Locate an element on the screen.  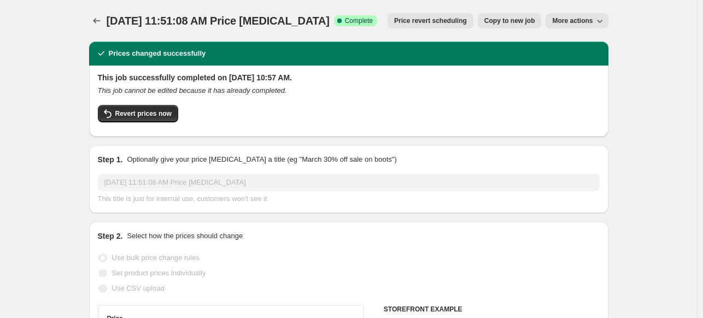
span: More actions is located at coordinates (572, 21).